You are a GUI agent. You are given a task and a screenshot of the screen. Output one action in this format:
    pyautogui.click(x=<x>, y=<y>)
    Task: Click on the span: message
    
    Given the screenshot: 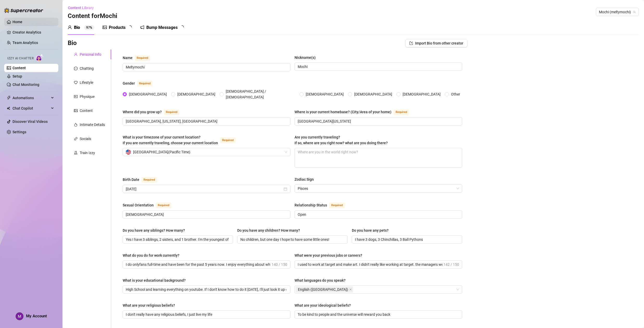 What is the action you would take?
    pyautogui.click(x=76, y=69)
    